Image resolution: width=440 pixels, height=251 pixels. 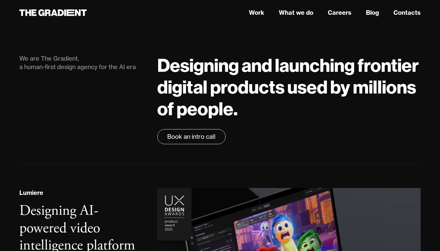 What do you see at coordinates (339, 13) in the screenshot?
I see `a: Careers` at bounding box center [339, 13].